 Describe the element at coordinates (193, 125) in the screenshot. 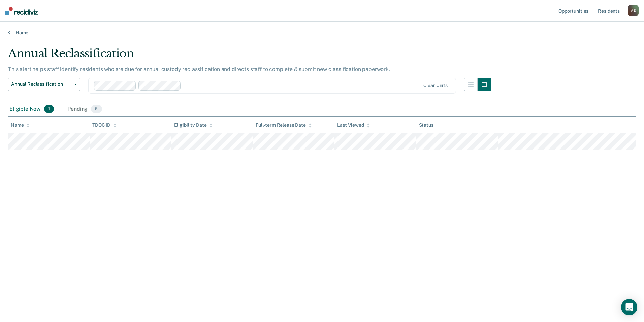

I see `div: Eligibility Date` at that location.